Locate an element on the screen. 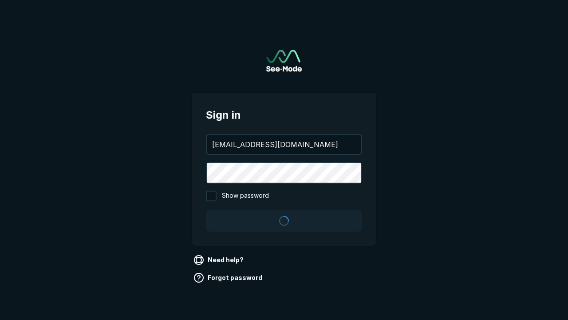  img: See-Mode Logo is located at coordinates (284, 60).